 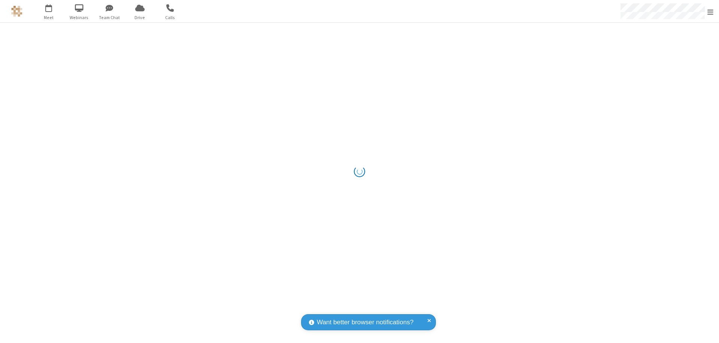 I want to click on span: Meet, so click(x=49, y=18).